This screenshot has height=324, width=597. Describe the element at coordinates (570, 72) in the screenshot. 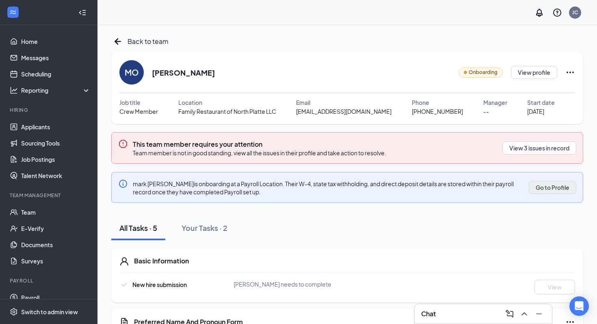

I see `svg: Ellipses` at that location.